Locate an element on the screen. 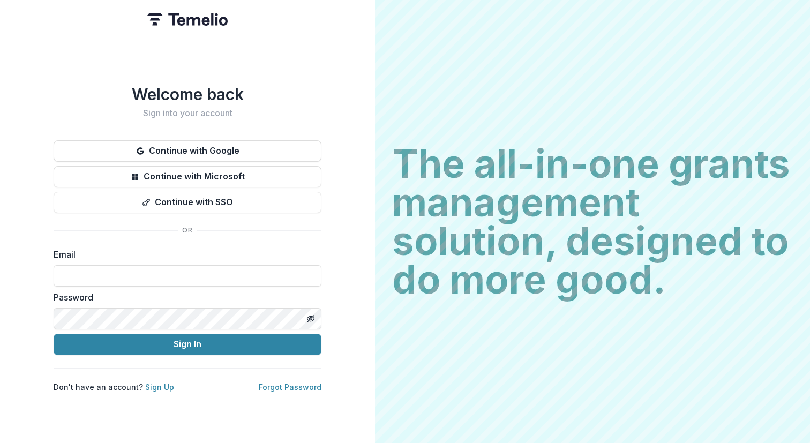  a: Sign Up is located at coordinates (160, 387).